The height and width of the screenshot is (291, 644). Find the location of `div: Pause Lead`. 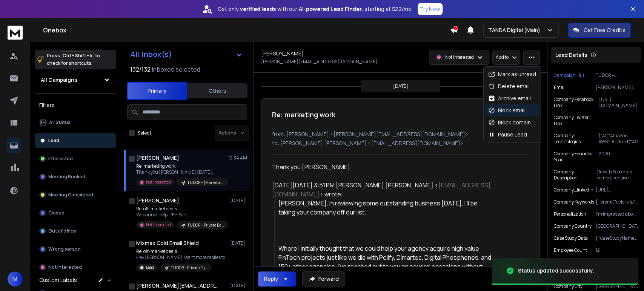

div: Pause Lead is located at coordinates (507, 135).